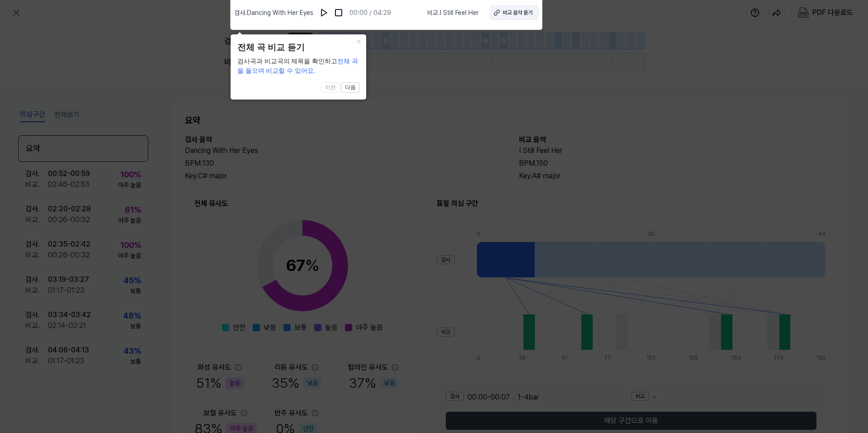  Describe the element at coordinates (273, 12) in the screenshot. I see `span: 검사 . Dancing With Her Eyes` at that location.